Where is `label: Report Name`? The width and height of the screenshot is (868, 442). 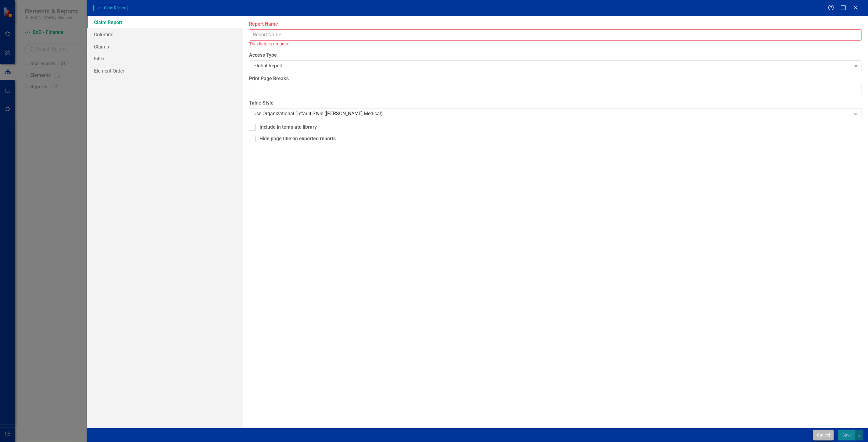 label: Report Name is located at coordinates (555, 24).